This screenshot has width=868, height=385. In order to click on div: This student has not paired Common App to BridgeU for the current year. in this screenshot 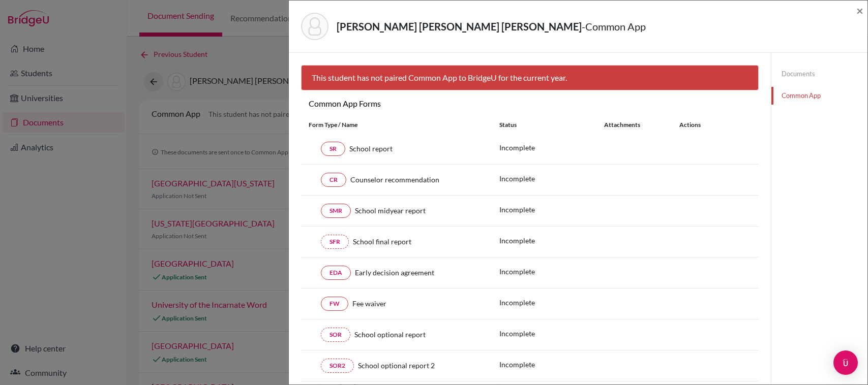, I will do `click(530, 78)`.